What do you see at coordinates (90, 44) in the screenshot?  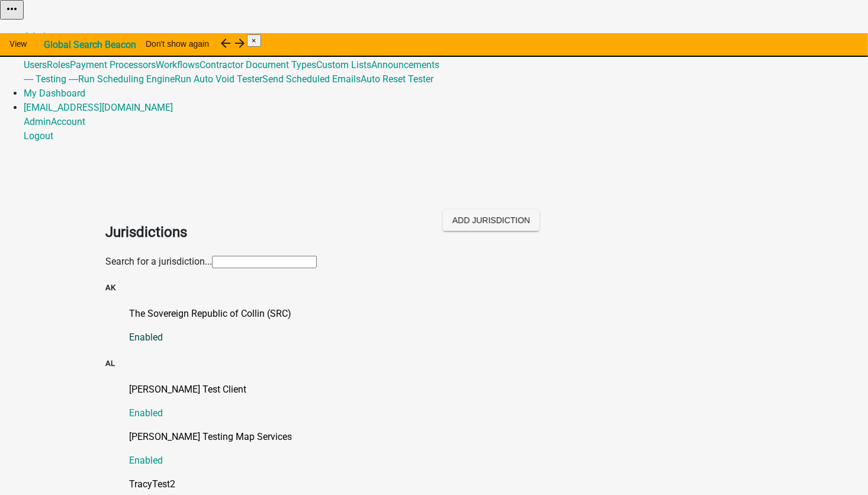 I see `strong: Global Search Beacon` at bounding box center [90, 44].